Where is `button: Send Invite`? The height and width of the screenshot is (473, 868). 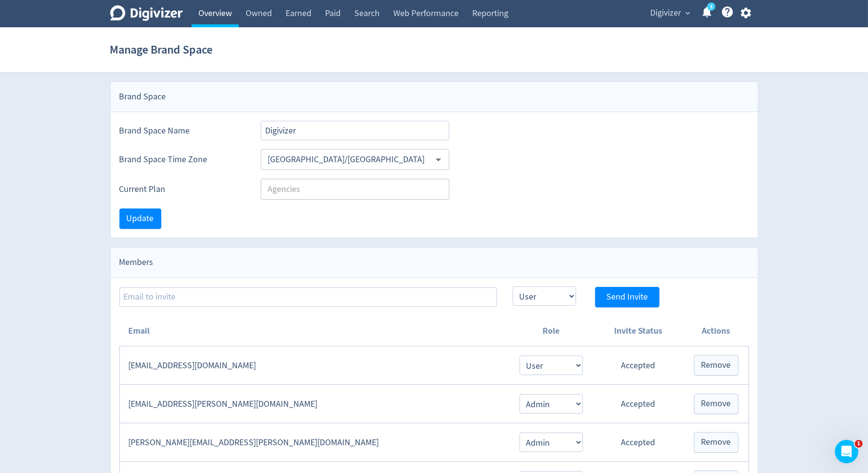 button: Send Invite is located at coordinates (627, 297).